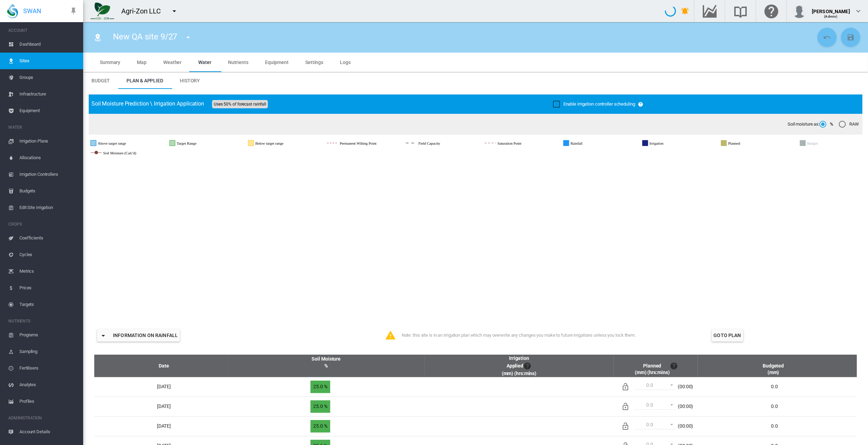 The image size is (868, 445). Describe the element at coordinates (49, 207) in the screenshot. I see `span: Edit Site Irrigation` at that location.